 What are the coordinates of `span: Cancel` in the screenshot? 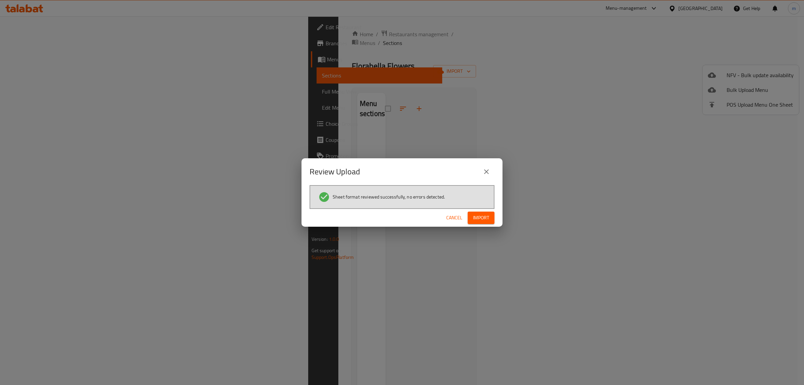 It's located at (454, 217).